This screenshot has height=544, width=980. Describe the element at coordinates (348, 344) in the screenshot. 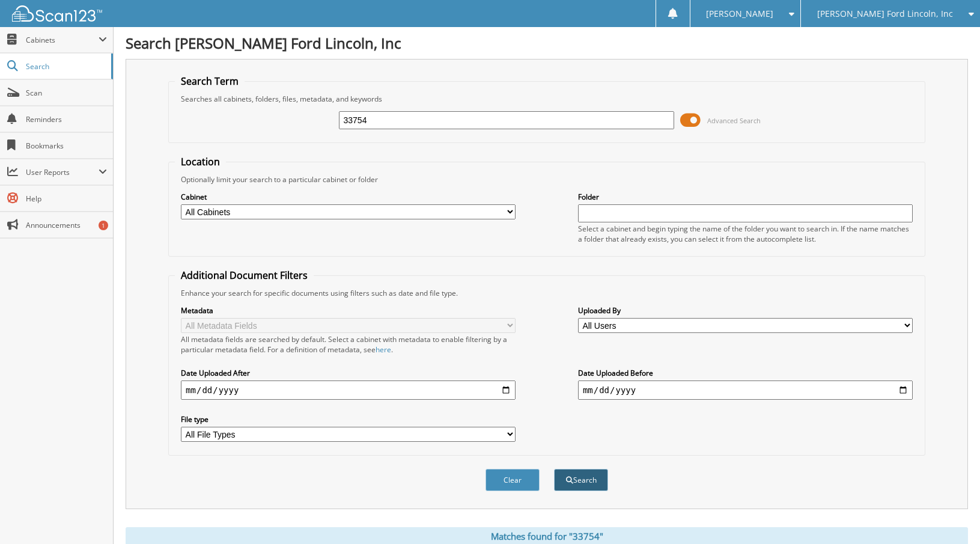

I see `div: All metadata fields are searched by default. Select a cabinet with metadata to enable filtering b...` at that location.